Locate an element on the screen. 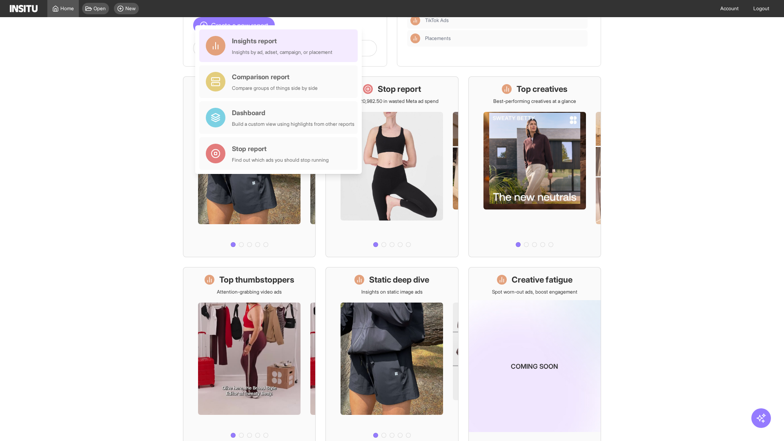 The height and width of the screenshot is (441, 784). p: Insights on static image ads is located at coordinates (392, 292).